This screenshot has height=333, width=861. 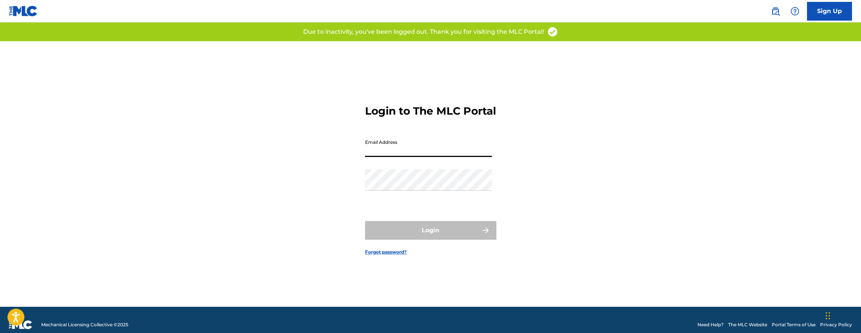 I want to click on div: Chat Widget, so click(x=842, y=315).